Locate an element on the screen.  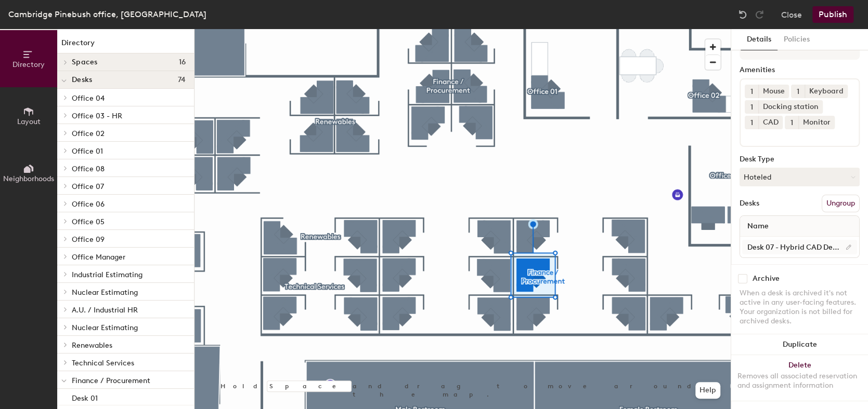
img: Redo is located at coordinates (759, 15).